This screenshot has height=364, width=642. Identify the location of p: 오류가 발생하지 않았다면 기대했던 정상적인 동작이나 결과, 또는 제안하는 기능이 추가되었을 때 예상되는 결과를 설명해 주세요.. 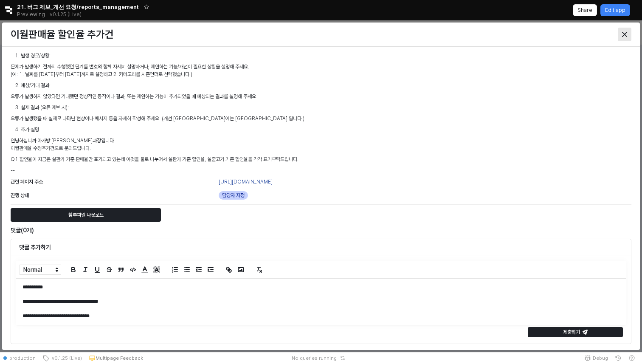
(321, 96).